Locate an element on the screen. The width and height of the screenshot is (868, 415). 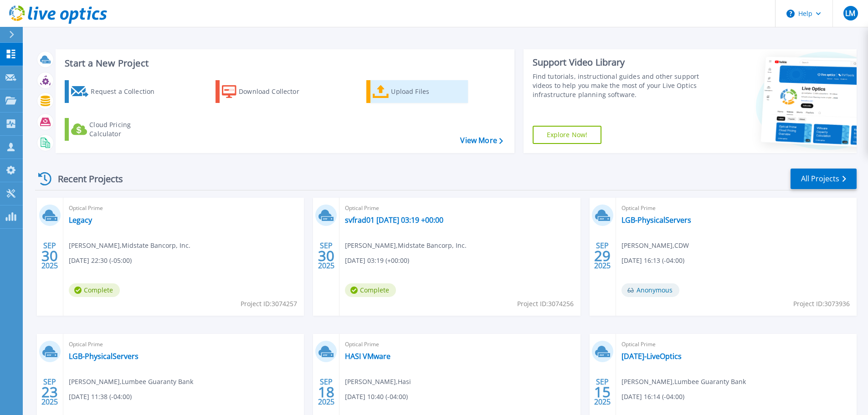
div: Download Collector is located at coordinates (275, 91).